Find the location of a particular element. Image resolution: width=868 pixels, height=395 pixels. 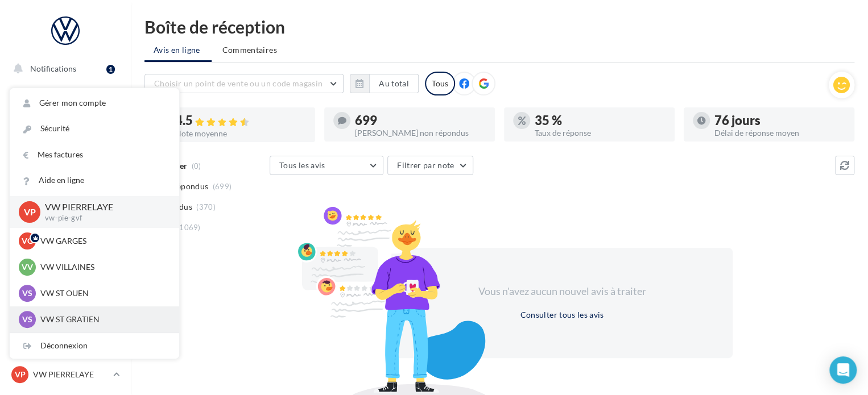

span: Tous les avis is located at coordinates (302, 165).